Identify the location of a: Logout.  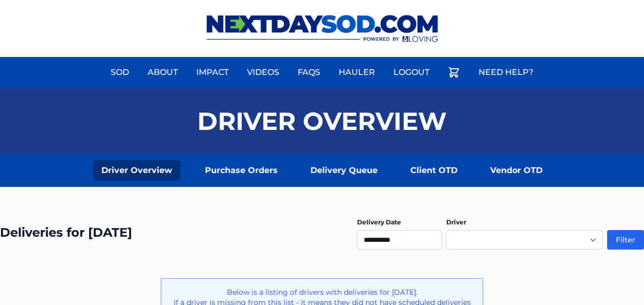
(412, 72).